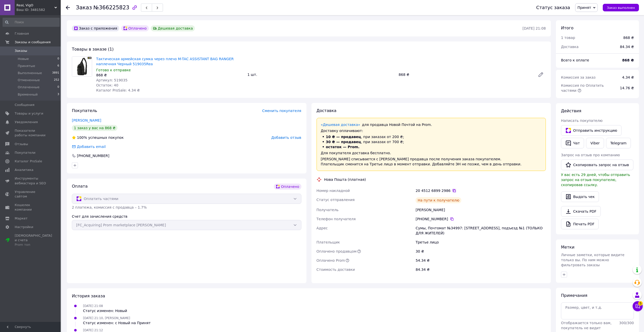  Describe the element at coordinates (618, 143) in the screenshot. I see `a: Telegram` at that location.